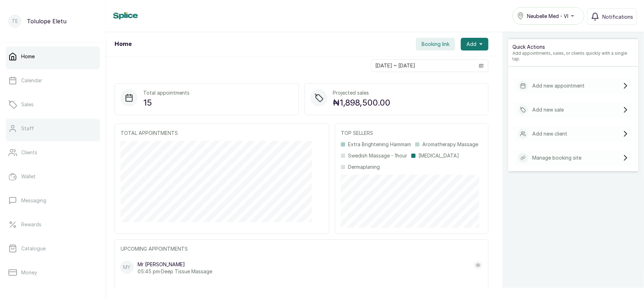  What do you see at coordinates (53, 249) in the screenshot?
I see `a: Catalogue` at bounding box center [53, 249].